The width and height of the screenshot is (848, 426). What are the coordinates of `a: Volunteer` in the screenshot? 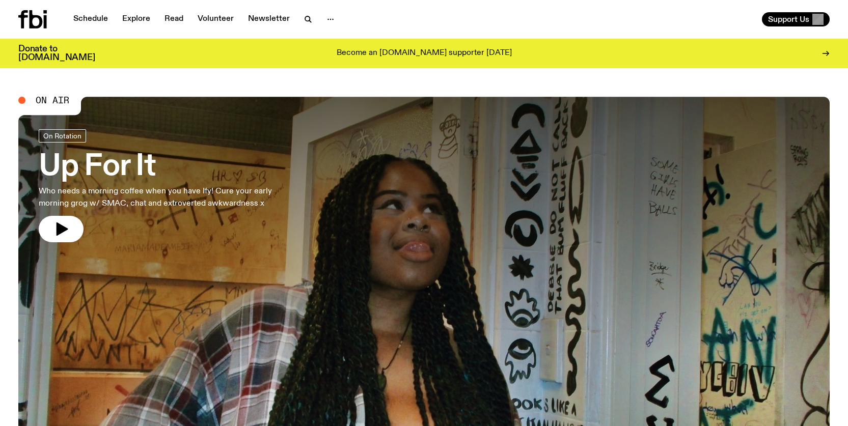 It's located at (215, 19).